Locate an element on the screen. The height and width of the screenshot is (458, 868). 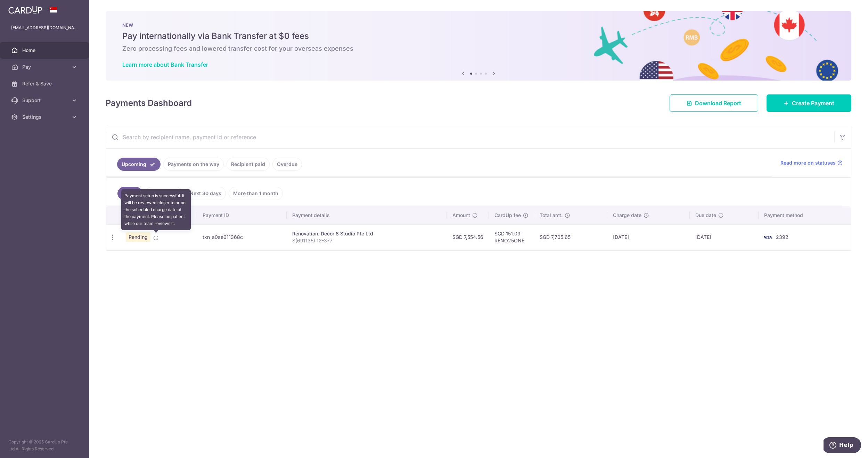
td: txn_a0ae611368c is located at coordinates (242, 236).